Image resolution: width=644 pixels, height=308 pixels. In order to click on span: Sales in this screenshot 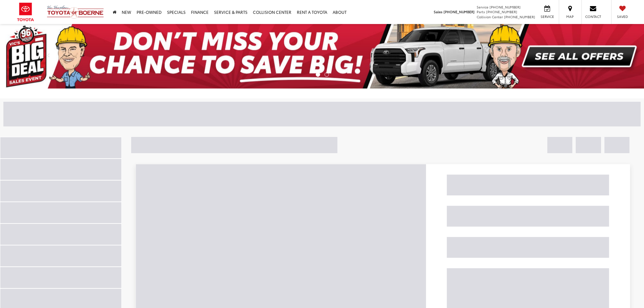, I will do `click(438, 12)`.